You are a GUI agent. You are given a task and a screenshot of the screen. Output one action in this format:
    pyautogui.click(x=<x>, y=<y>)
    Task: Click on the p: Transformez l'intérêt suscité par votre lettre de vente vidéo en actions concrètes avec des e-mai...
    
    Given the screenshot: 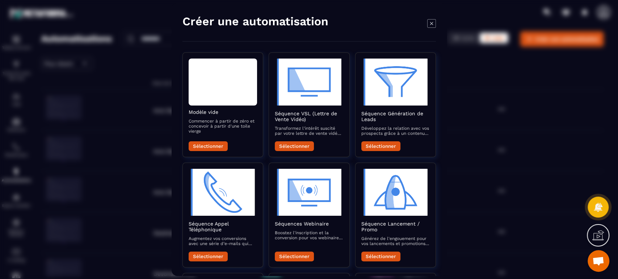 What is the action you would take?
    pyautogui.click(x=309, y=131)
    